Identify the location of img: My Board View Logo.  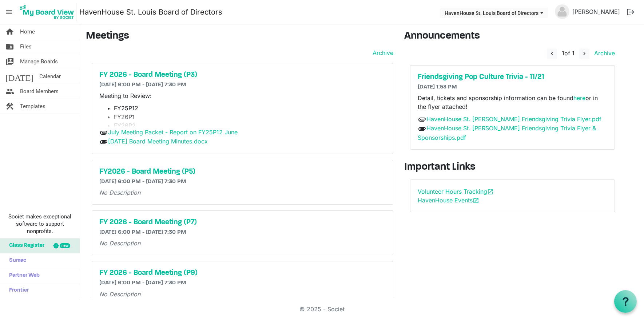
(47, 12).